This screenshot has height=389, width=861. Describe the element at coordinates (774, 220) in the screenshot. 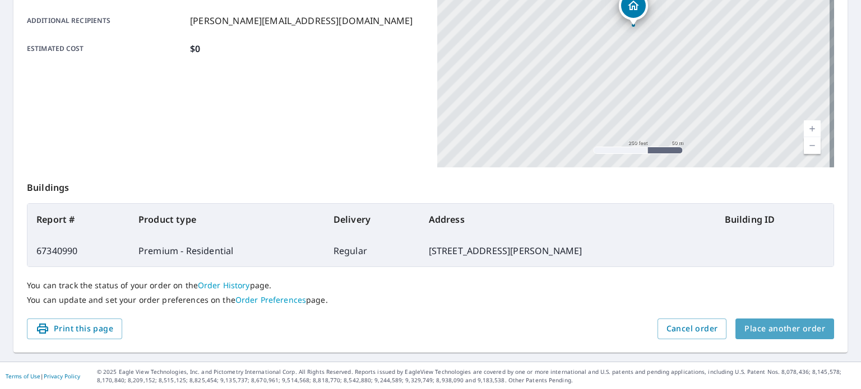

I see `th: Building ID` at that location.